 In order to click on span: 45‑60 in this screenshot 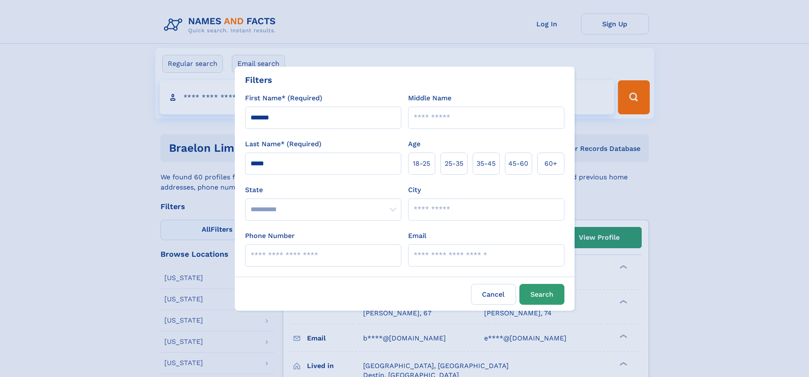, I will do `click(518, 163)`.